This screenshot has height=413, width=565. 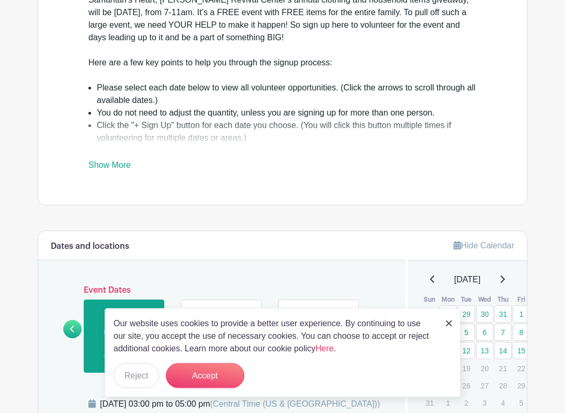 What do you see at coordinates (503, 333) in the screenshot?
I see `a: 7` at bounding box center [503, 333].